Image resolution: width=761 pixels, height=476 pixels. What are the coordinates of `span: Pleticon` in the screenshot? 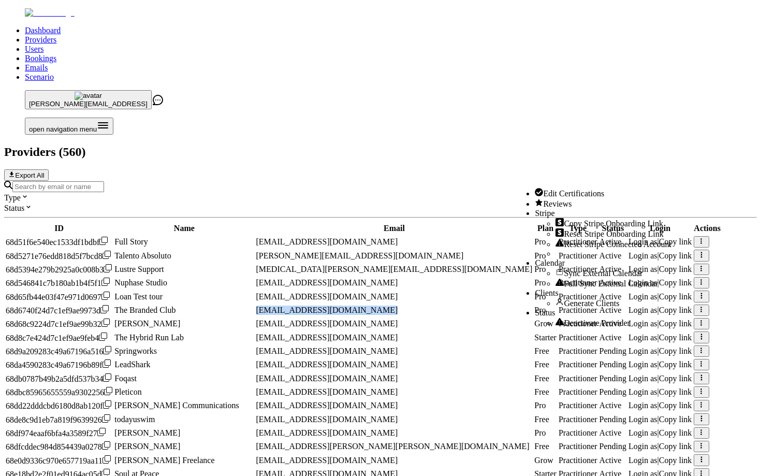 It's located at (128, 392).